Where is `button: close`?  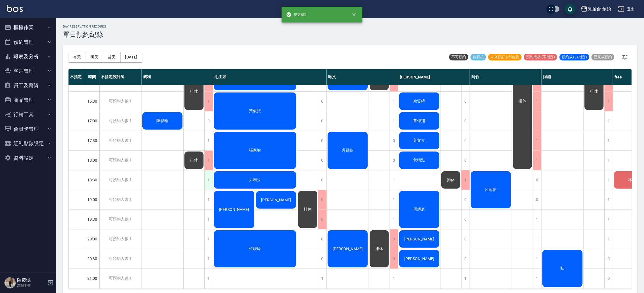 button: close is located at coordinates (354, 14).